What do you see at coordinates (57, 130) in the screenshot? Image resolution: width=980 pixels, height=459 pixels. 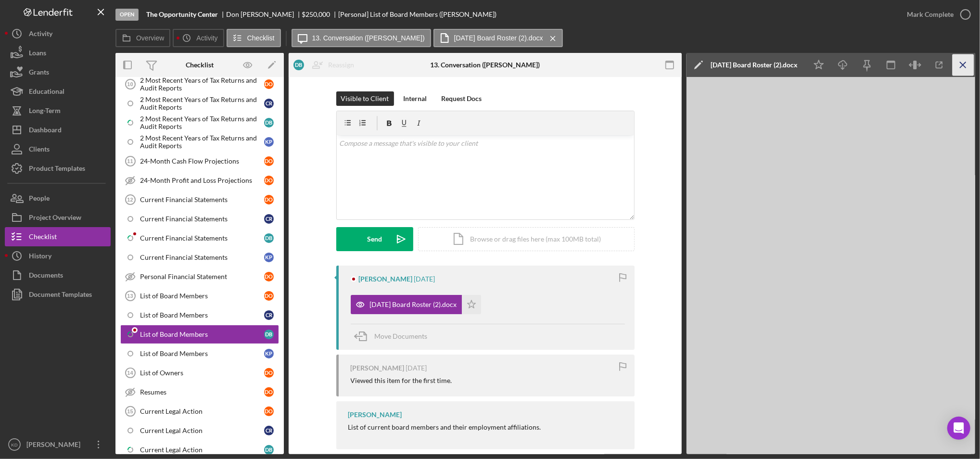 I see `button: Dashboard` at bounding box center [57, 130].